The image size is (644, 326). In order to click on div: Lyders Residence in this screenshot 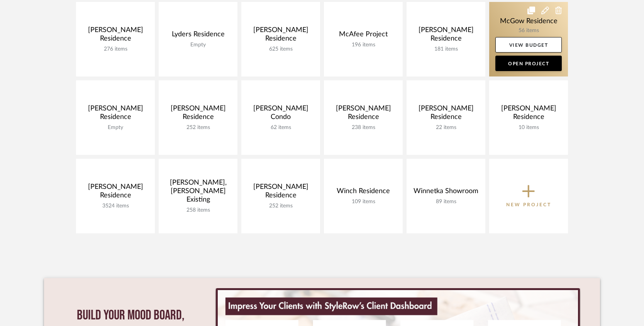, I will do `click(198, 36)`.